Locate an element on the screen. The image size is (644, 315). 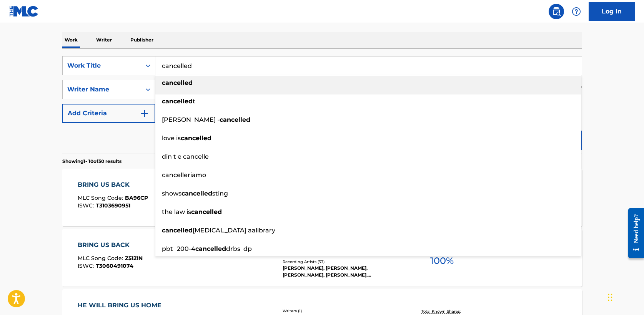
p: Work is located at coordinates (71, 40).